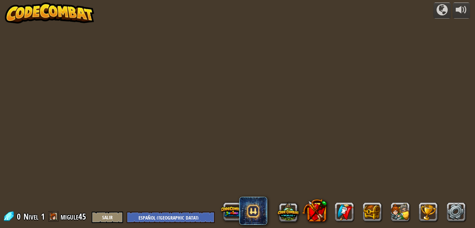  What do you see at coordinates (43, 216) in the screenshot?
I see `span: 1` at bounding box center [43, 216].